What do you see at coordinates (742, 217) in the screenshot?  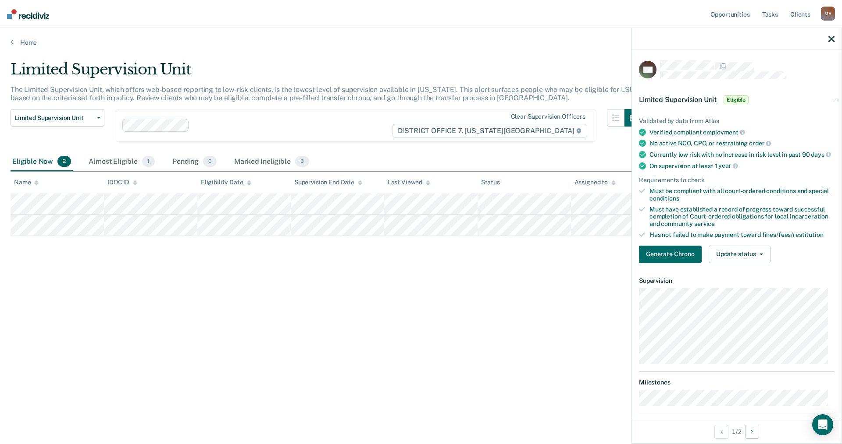 I see `div: Must have established a record of progress toward successful completion of Court-ordered obligati...` at bounding box center [742, 217].